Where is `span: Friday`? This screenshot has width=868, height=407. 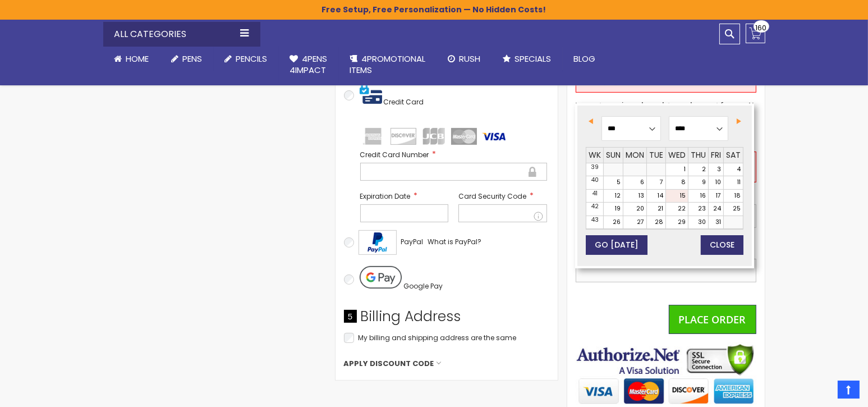
span: Friday is located at coordinates (716, 155).